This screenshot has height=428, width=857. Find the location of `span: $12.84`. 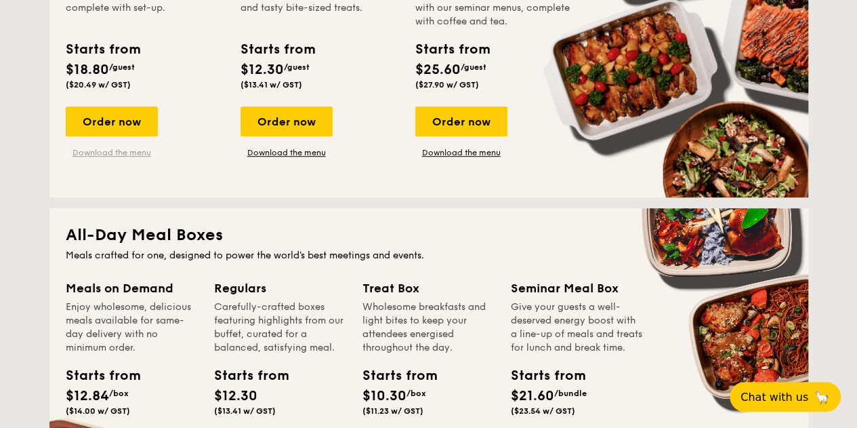

span: $12.84 is located at coordinates (87, 396).